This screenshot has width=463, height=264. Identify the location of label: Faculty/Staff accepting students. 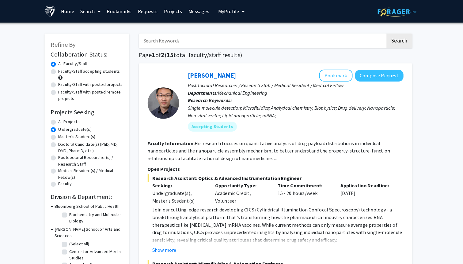
(96, 69).